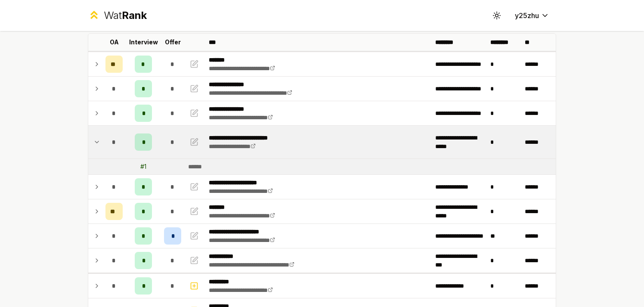 The image size is (644, 307). I want to click on p: OA, so click(114, 42).